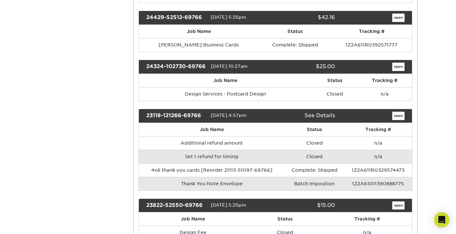 The image size is (456, 234). Describe the element at coordinates (305, 67) in the screenshot. I see `div: $25.00` at that location.